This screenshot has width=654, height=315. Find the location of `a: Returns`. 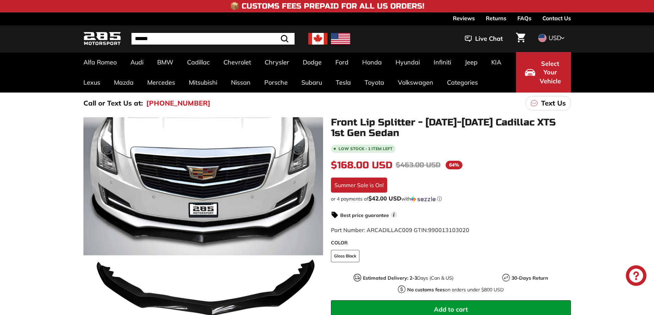

a: Returns is located at coordinates (496, 18).